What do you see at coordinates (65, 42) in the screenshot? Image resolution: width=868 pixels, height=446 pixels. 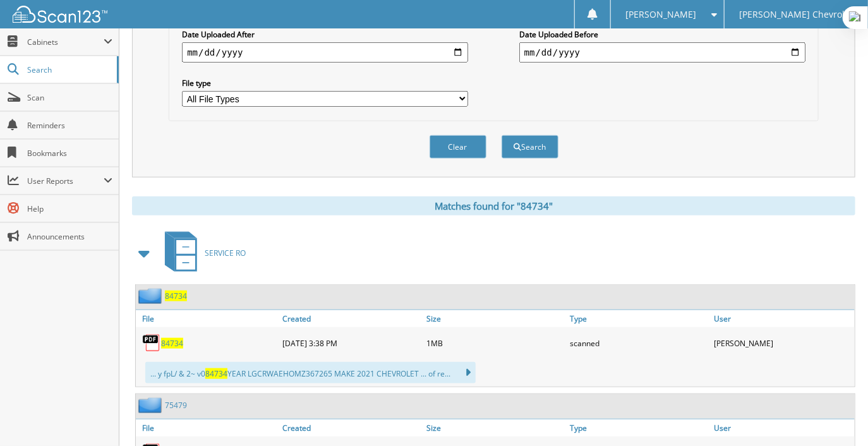 I see `span: Cabinets` at bounding box center [65, 42].